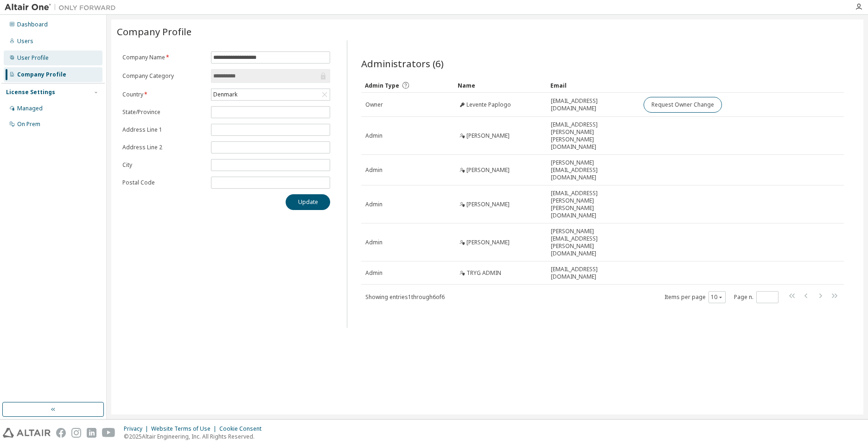 The width and height of the screenshot is (868, 446). What do you see at coordinates (694, 298) in the screenshot?
I see `span: Items per page` at bounding box center [694, 298].